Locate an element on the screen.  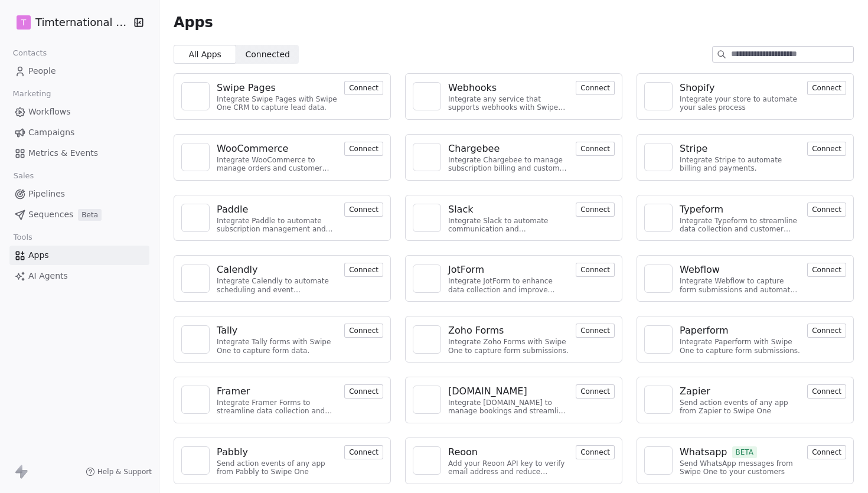
a: AI Agents is located at coordinates (79, 276).